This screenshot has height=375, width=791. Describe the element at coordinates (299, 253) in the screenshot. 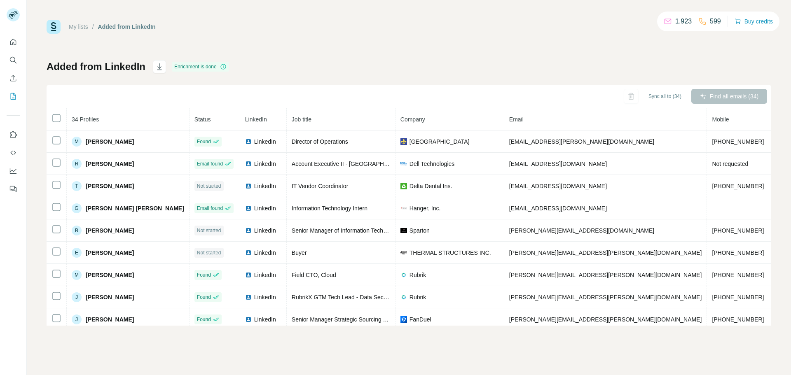

I see `span: Buyer` at that location.